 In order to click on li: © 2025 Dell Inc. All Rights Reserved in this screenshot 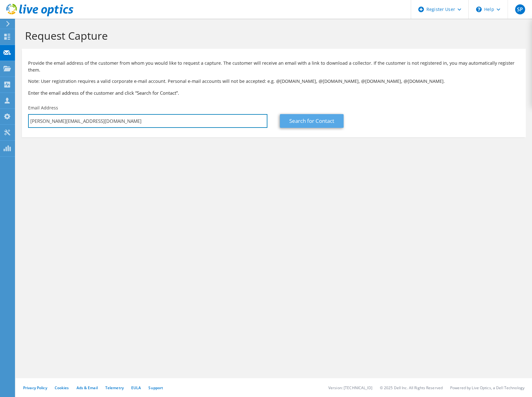, I will do `click(411, 387)`.